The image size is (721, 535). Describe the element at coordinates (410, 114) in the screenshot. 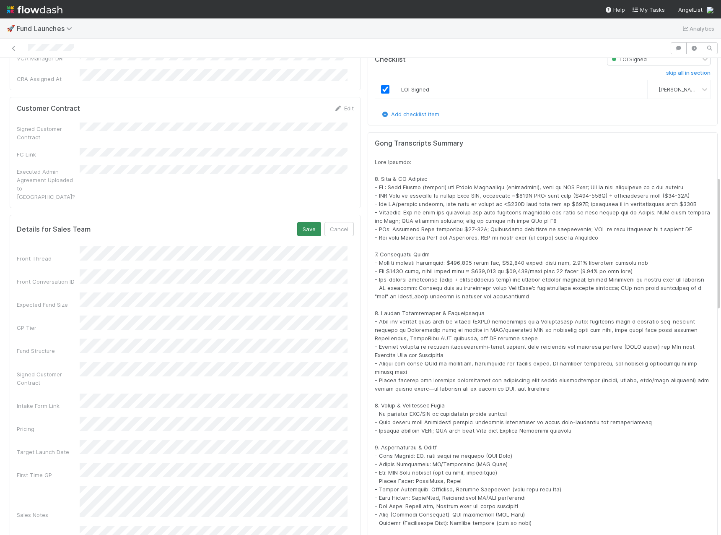

I see `a: Add checklist item` at that location.